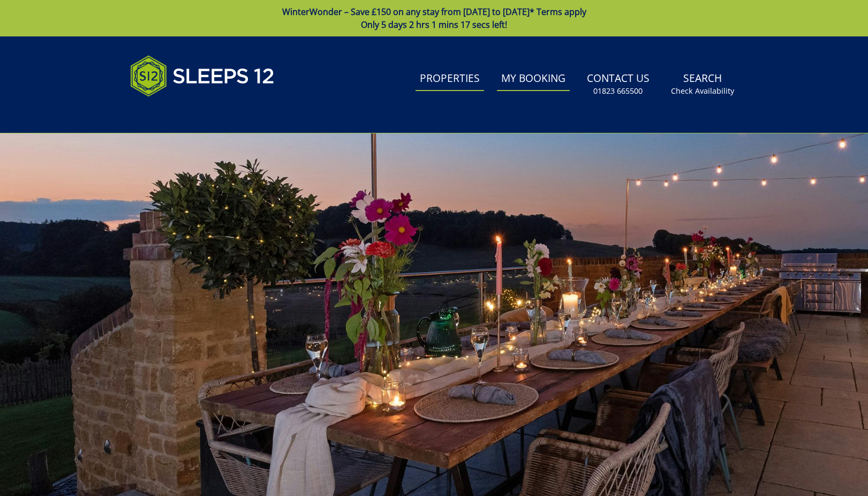 Image resolution: width=868 pixels, height=496 pixels. What do you see at coordinates (202, 76) in the screenshot?
I see `img: Sleeps 12` at bounding box center [202, 76].